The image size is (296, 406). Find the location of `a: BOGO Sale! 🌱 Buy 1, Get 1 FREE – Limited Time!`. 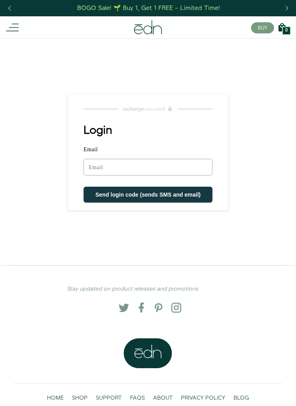

a: BOGO Sale! 🌱 Buy 1, Get 1 FREE – Limited Time! is located at coordinates (149, 8).